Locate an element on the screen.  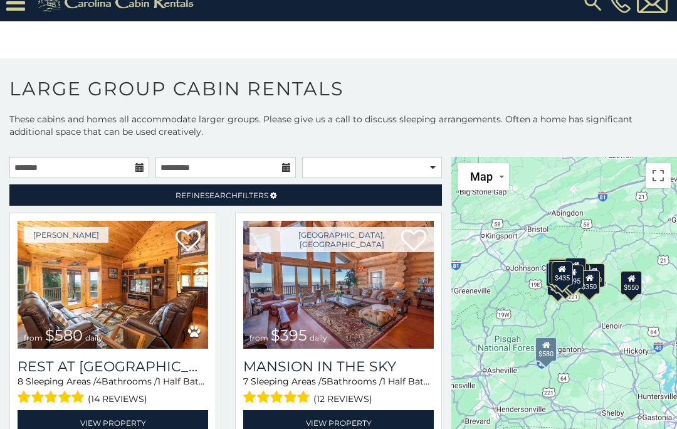
span: 8 is located at coordinates (20, 381).